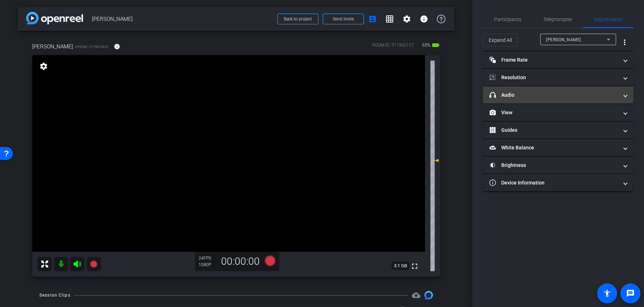 The width and height of the screenshot is (644, 307). I want to click on div: Session Clips, so click(55, 295).